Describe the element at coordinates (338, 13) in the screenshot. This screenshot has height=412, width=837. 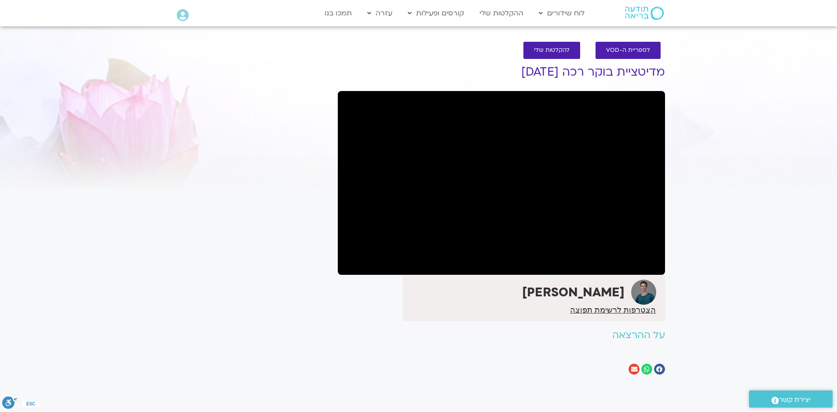
I see `a: תמכו בנו` at that location.